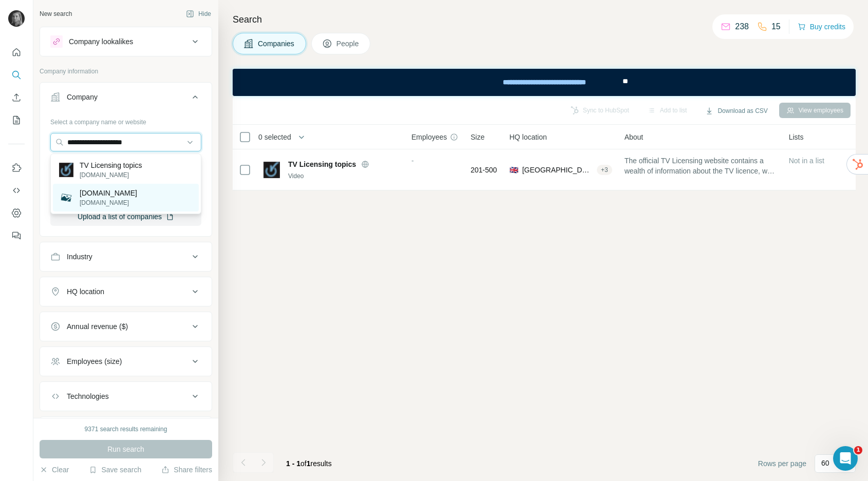  Describe the element at coordinates (85, 292) in the screenshot. I see `div: HQ location` at that location.